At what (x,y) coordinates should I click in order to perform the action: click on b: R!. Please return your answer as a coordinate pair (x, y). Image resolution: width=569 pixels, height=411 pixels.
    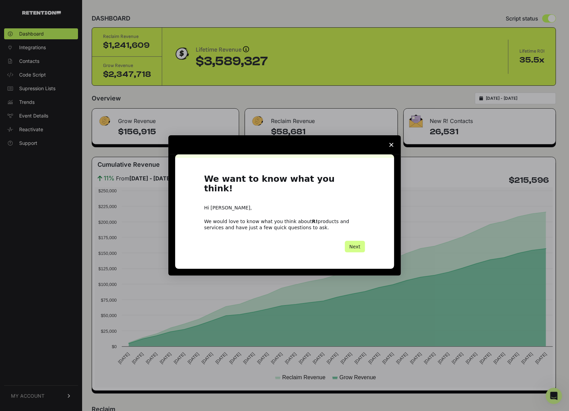
    Looking at the image, I should click on (315, 222).